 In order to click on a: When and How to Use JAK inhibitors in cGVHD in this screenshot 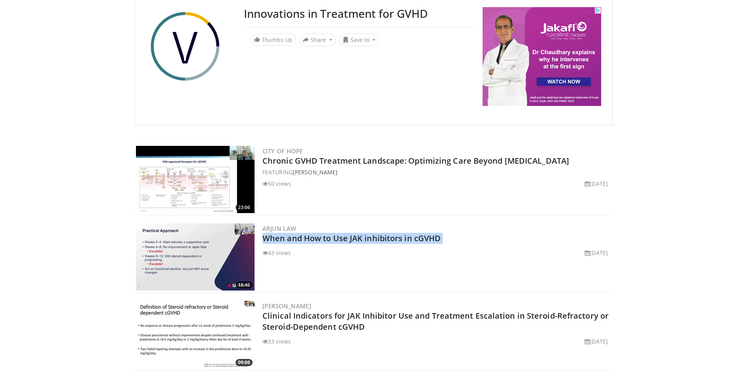, I will do `click(351, 238)`.